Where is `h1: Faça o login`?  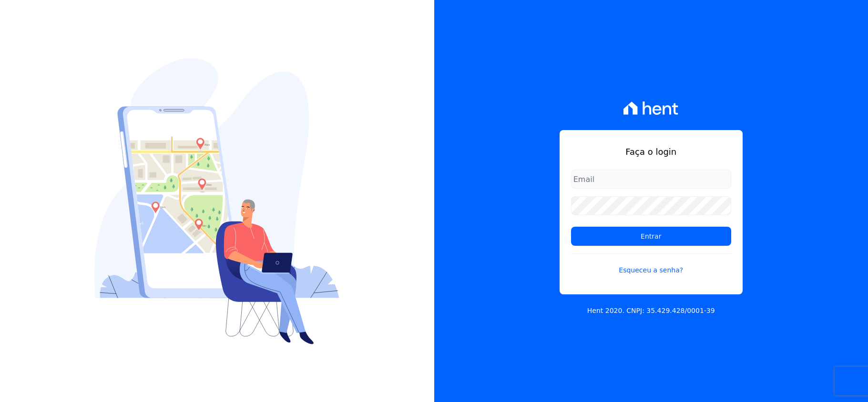
h1: Faça o login is located at coordinates (651, 151).